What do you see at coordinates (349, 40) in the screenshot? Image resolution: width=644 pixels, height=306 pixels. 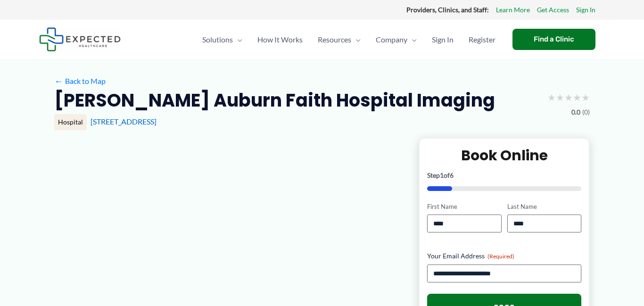 I see `nav: Primary Site Navigation` at bounding box center [349, 40].